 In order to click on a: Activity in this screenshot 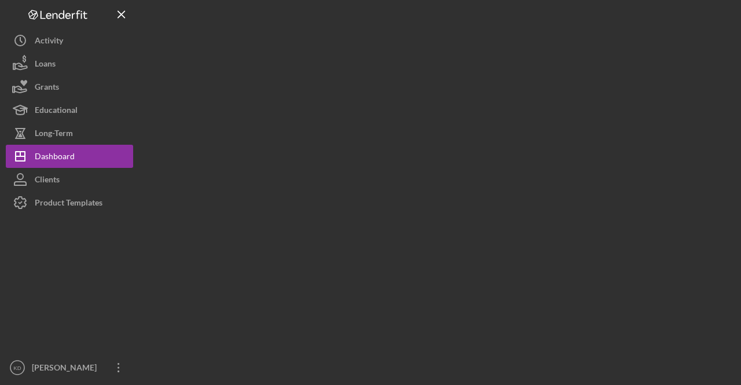, I will do `click(70, 41)`.